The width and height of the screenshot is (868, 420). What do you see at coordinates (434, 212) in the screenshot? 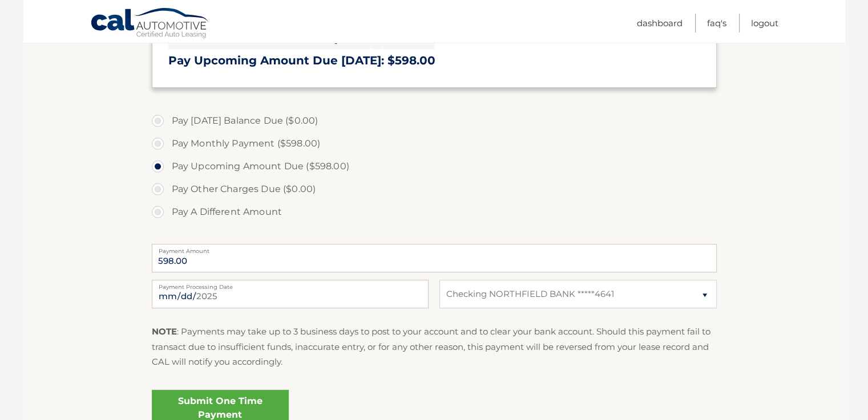
I see `label: Pay A Different Amount` at bounding box center [434, 212].